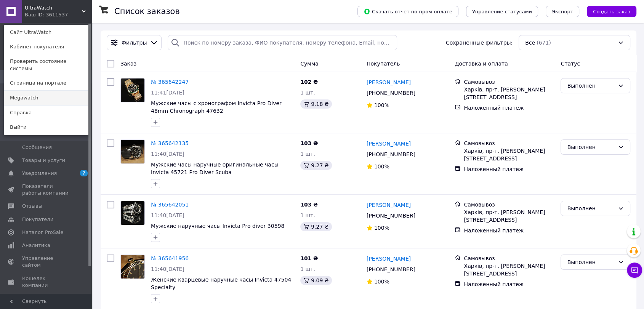  What do you see at coordinates (46, 83) in the screenshot?
I see `a: Страница на портале` at bounding box center [46, 83].